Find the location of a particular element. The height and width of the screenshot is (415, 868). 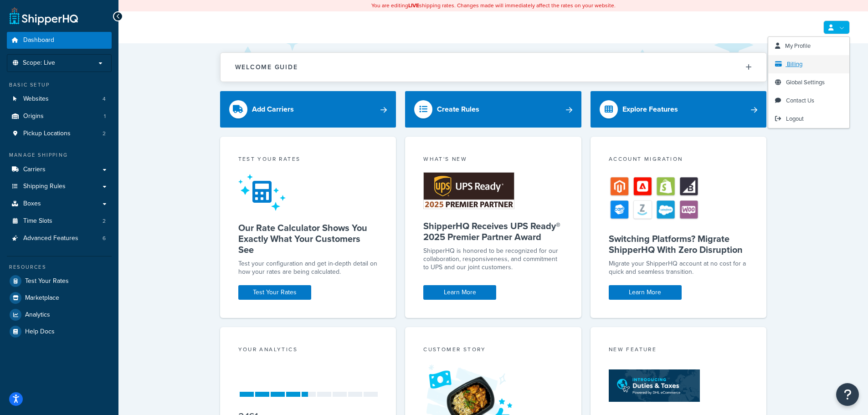

li: Help Docs is located at coordinates (59, 332).